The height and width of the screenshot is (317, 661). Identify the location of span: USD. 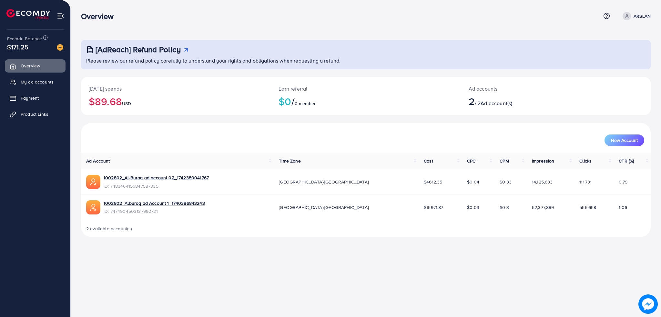
(127, 104).